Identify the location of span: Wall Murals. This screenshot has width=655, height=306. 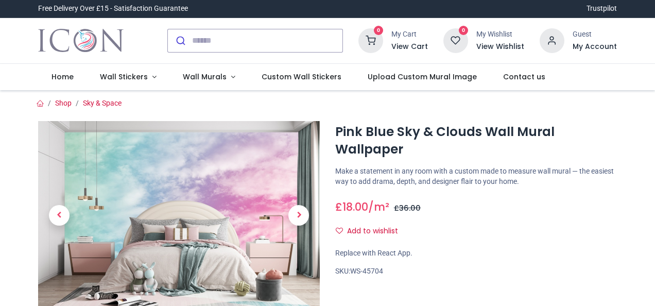
(204, 77).